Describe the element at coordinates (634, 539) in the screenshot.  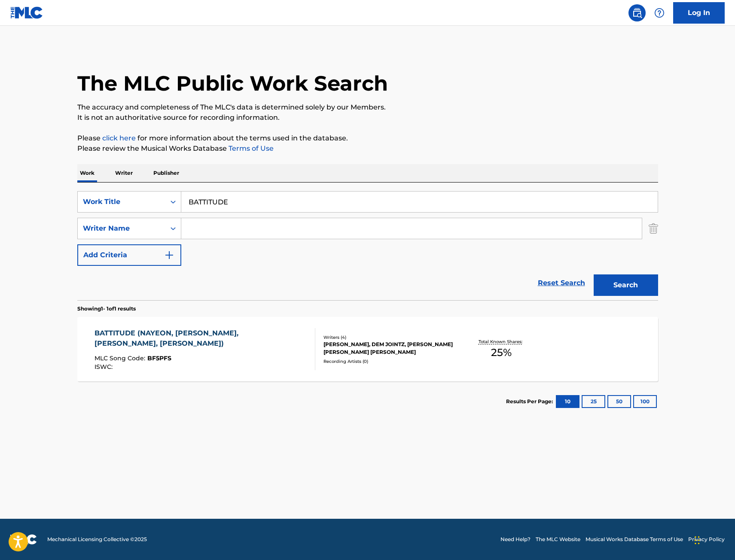
I see `a: Musical Works Database Terms of Use` at that location.